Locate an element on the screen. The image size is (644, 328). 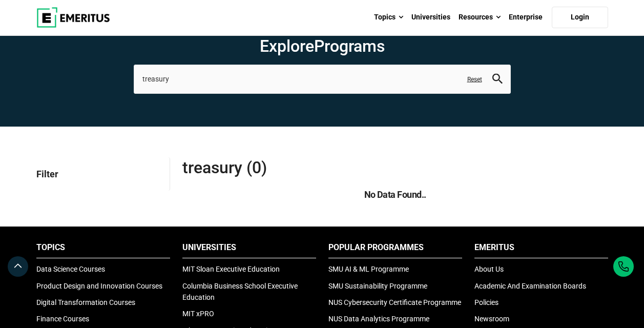
a: MIT Sloan Executive Education is located at coordinates (231, 269).